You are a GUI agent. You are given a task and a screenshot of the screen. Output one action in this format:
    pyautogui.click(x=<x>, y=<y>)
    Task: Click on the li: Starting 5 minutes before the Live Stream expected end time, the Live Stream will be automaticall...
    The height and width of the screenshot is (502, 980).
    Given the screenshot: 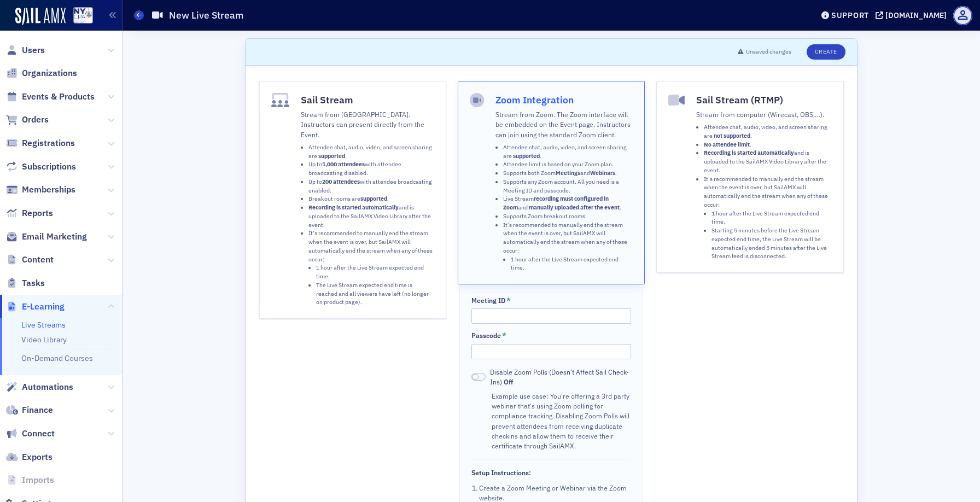 What is the action you would take?
    pyautogui.click(x=771, y=243)
    